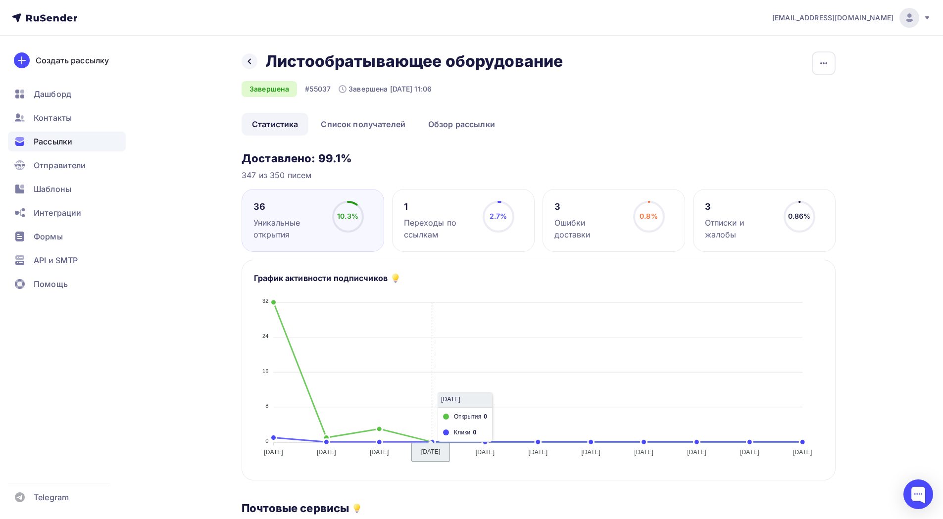 This screenshot has width=943, height=519. I want to click on span: Интеграции, so click(57, 213).